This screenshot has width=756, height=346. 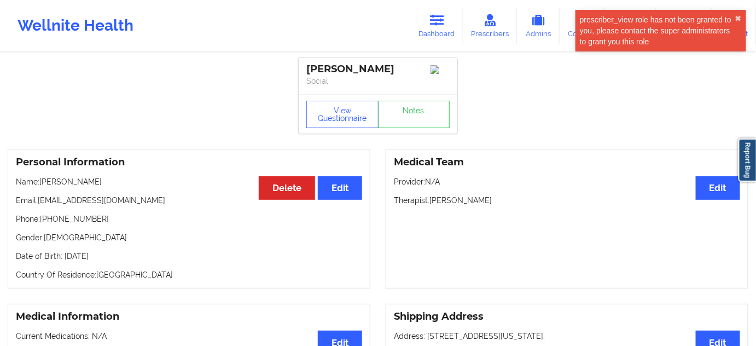 I want to click on h3: Medical Team, so click(x=567, y=162).